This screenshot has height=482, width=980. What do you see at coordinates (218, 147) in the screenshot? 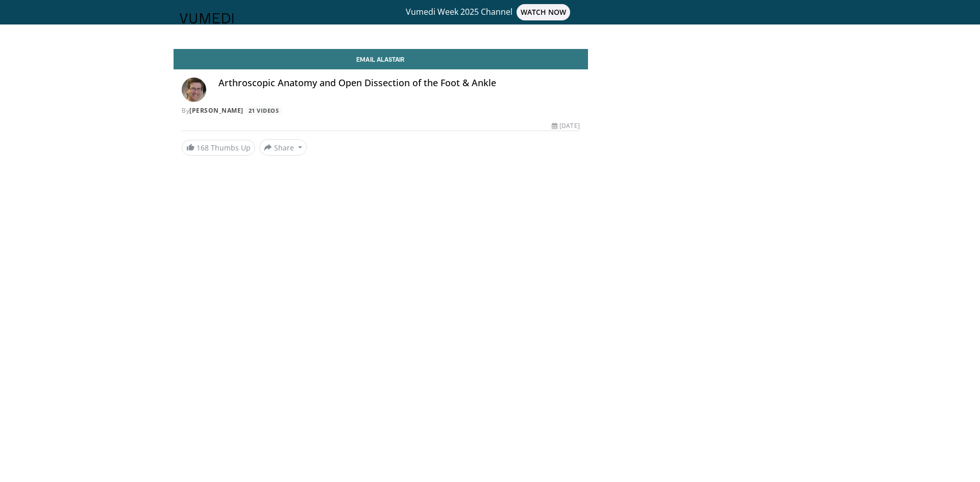
I see `a: 168 Thumbs Up` at bounding box center [218, 147].